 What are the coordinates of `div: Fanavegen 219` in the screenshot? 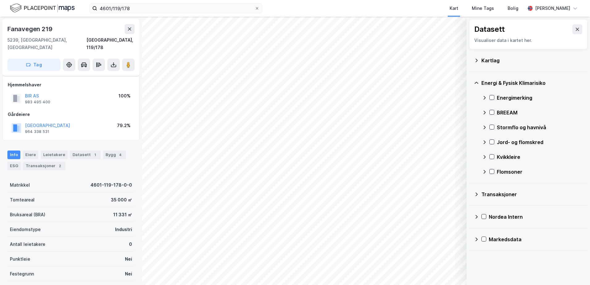 It's located at (30, 29).